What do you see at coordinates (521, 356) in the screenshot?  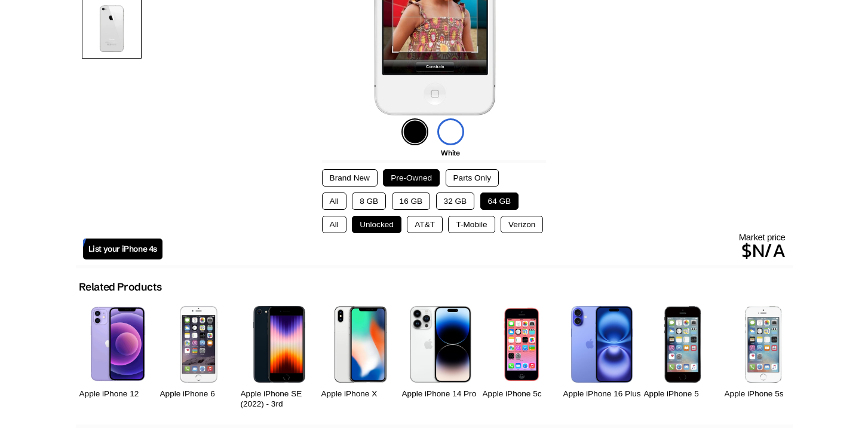 I see `a: iPhone 5s Apple iPhone 5c` at bounding box center [521, 356].